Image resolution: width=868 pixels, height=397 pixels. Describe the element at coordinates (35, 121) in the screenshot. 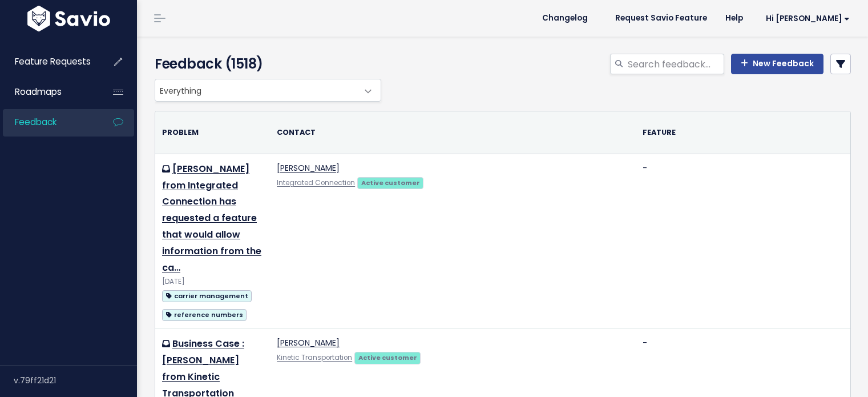

I see `span: Feedback` at that location.